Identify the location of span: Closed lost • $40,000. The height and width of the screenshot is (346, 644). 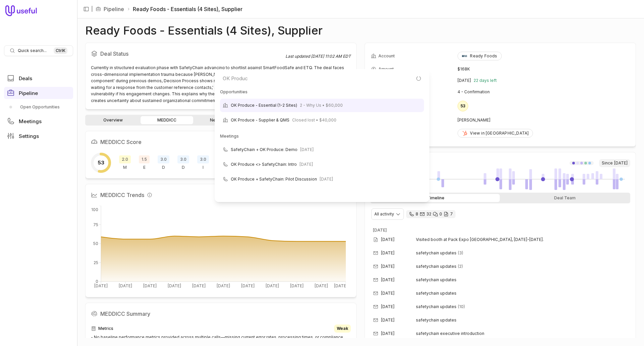
(314, 120).